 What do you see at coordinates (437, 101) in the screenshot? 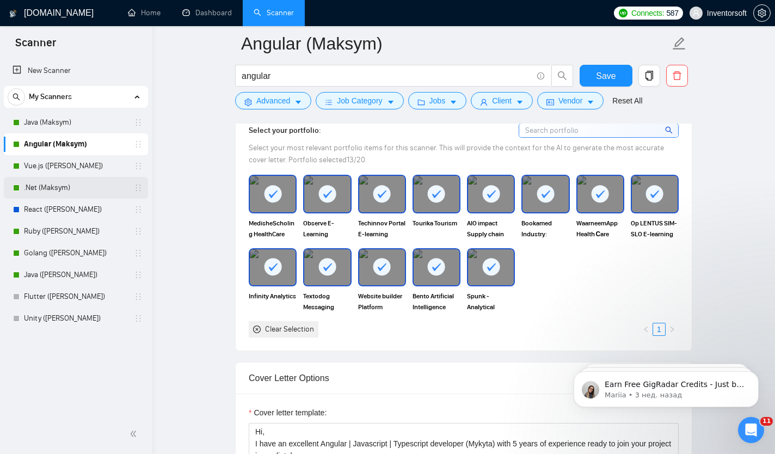
I see `button: folderJobscaret-down` at bounding box center [437, 101].